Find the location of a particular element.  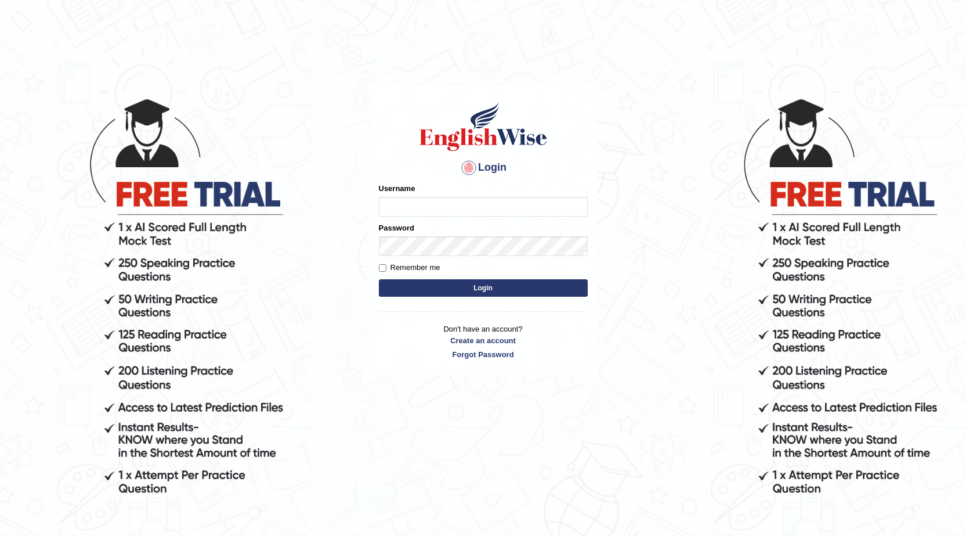

p: Don't have an account? is located at coordinates (483, 341).